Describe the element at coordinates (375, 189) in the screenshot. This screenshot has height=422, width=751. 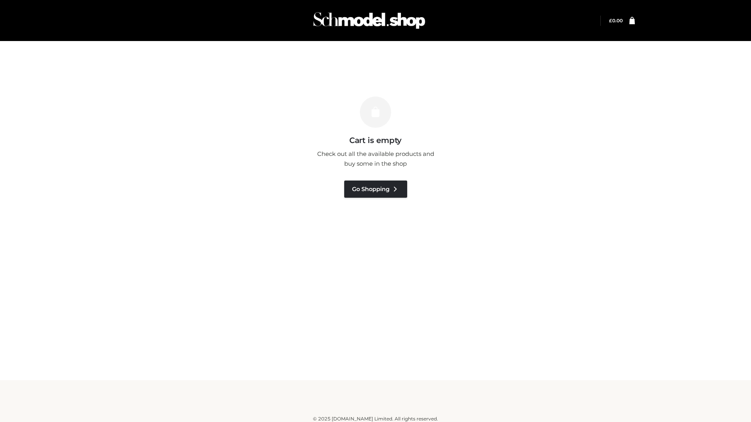
I see `a: Go Shopping` at that location.